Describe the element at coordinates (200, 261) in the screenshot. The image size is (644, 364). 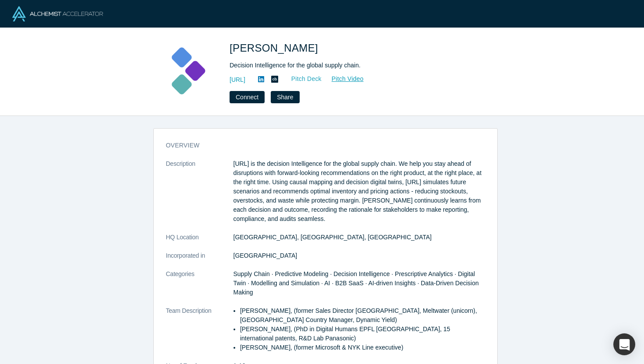
I see `dt: Incorporated in` at that location.